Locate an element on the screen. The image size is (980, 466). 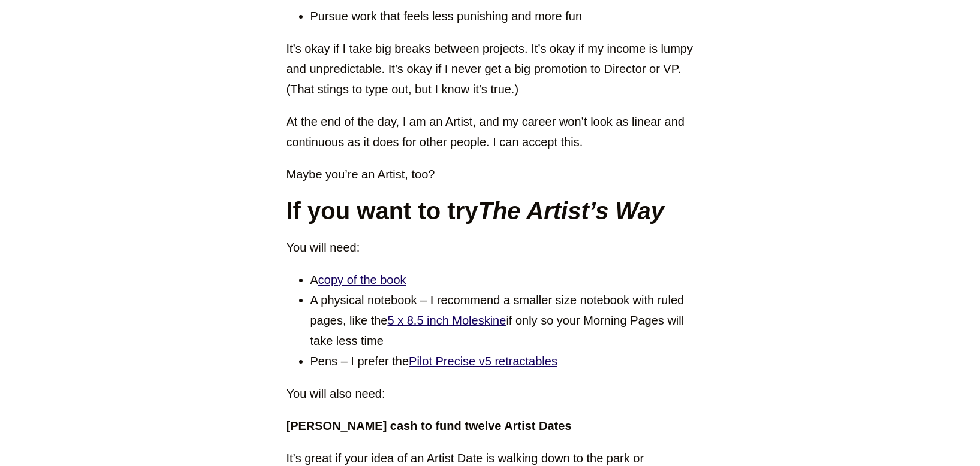
a: copy of the book is located at coordinates (362, 280).